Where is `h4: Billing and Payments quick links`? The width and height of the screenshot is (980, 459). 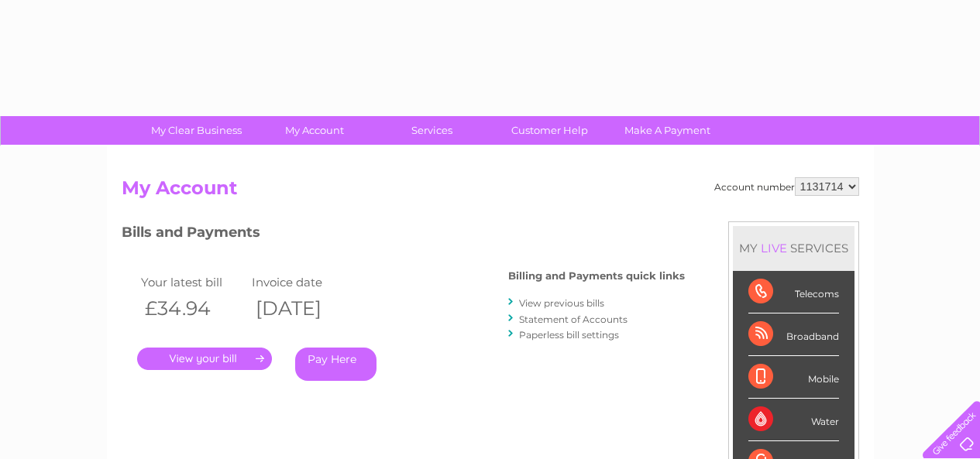
h4: Billing and Payments quick links is located at coordinates (597, 275).